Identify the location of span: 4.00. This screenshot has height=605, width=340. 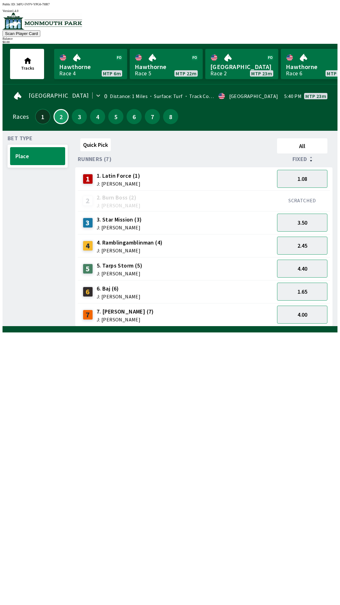
(302, 314).